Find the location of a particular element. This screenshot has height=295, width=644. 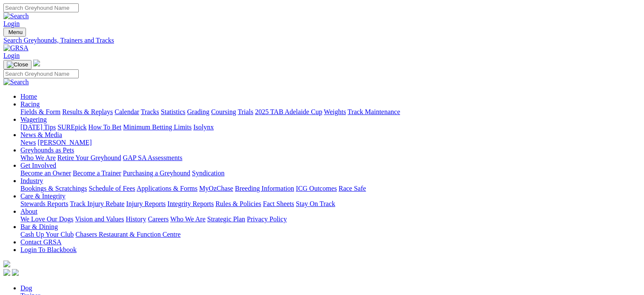

a: Become a Trainer is located at coordinates (97, 173).